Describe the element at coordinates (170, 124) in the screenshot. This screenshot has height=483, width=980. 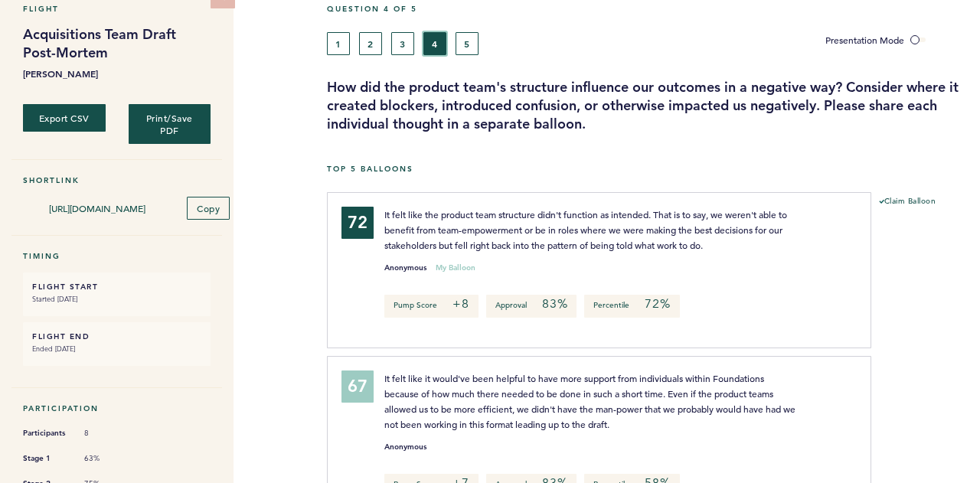
I see `button: Print/Save PDF` at that location.